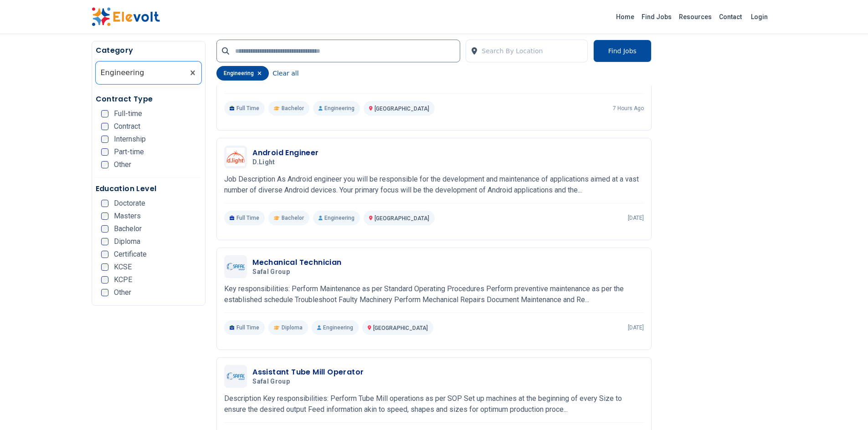  Describe the element at coordinates (730, 17) in the screenshot. I see `a: Contact` at that location.